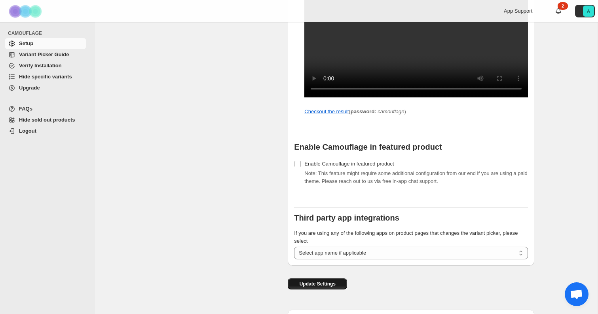 This screenshot has width=598, height=314. I want to click on span: Hide sold out products, so click(47, 120).